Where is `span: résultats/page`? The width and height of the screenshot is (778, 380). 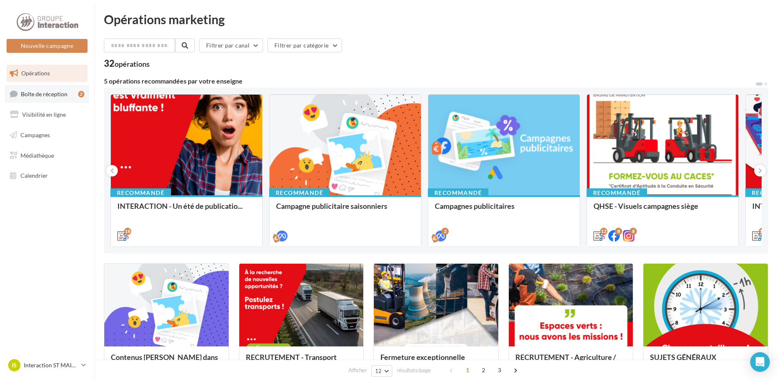
span: résultats/page is located at coordinates (414, 370).